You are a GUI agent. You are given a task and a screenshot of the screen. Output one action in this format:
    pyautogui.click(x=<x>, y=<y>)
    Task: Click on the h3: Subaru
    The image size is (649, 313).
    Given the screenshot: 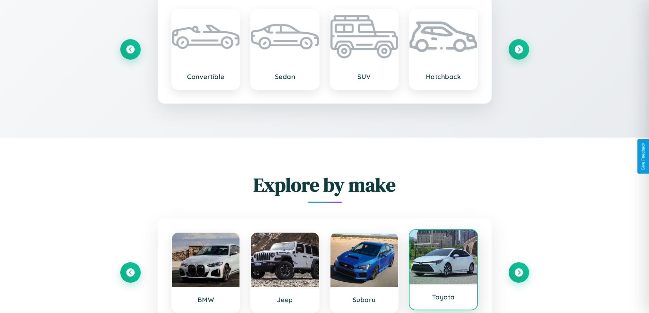 What is the action you would take?
    pyautogui.click(x=364, y=300)
    